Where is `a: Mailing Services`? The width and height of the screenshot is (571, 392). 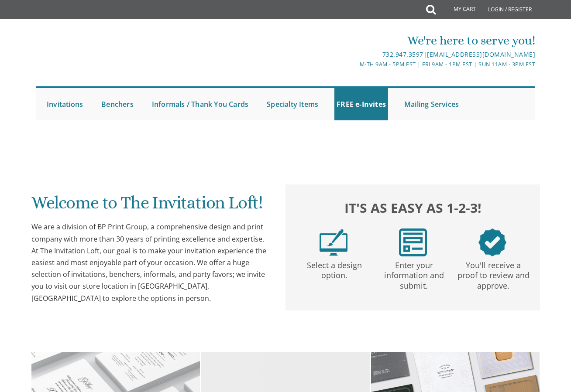 a: Mailing Services is located at coordinates (431, 104).